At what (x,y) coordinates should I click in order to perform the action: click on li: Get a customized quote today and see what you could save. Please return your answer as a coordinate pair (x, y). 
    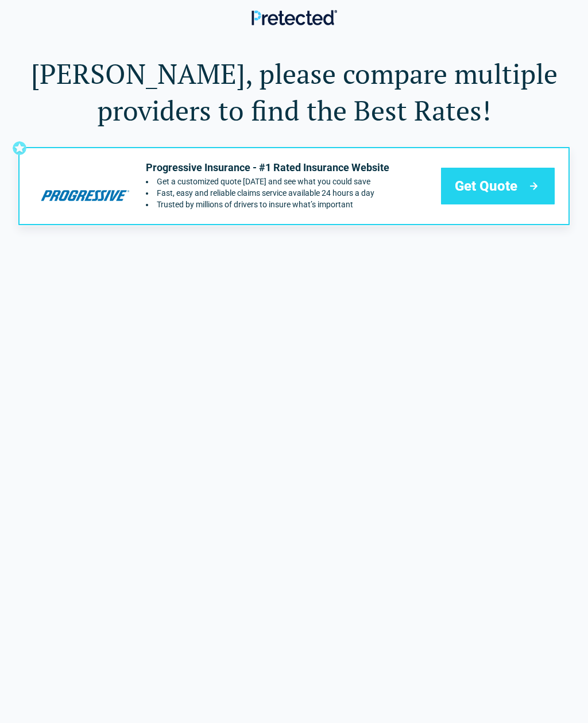
    Looking at the image, I should click on (267, 182).